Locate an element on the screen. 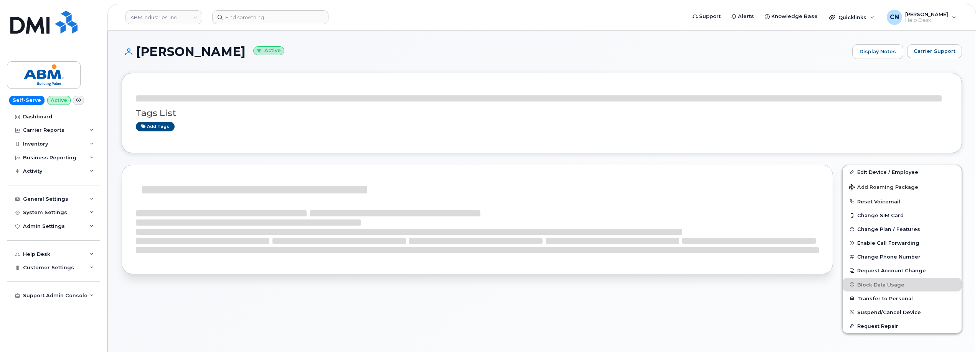 This screenshot has height=352, width=980. button: Enable Call Forwarding is located at coordinates (902, 243).